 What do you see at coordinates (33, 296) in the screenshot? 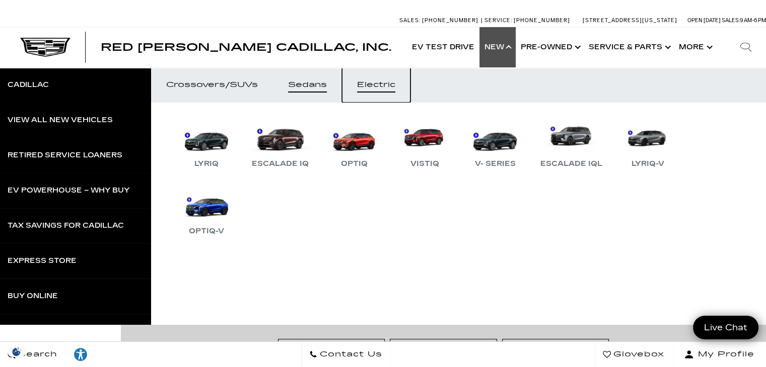
I see `div: Buy Online` at bounding box center [33, 296].